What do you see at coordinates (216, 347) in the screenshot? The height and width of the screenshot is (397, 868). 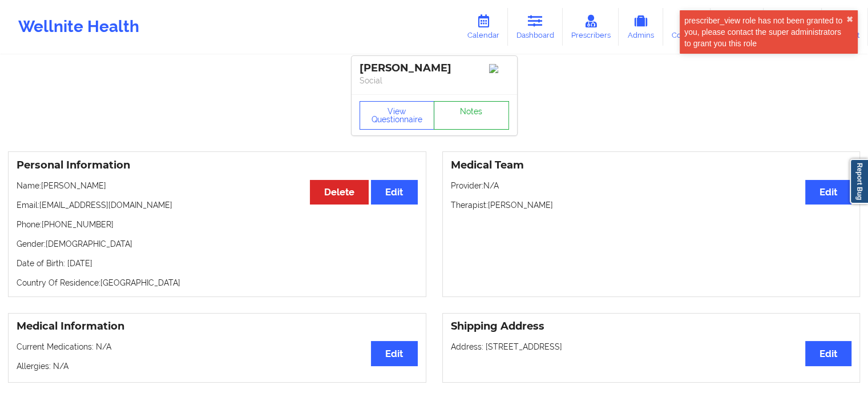 I see `p: Current Medications: N/A` at bounding box center [216, 347].